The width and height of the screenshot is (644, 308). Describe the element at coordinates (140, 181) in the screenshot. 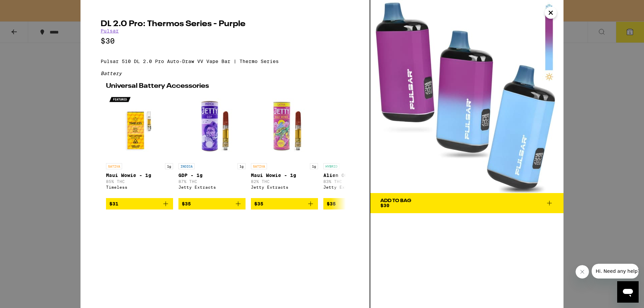

I see `p: 85% THC` at that location.